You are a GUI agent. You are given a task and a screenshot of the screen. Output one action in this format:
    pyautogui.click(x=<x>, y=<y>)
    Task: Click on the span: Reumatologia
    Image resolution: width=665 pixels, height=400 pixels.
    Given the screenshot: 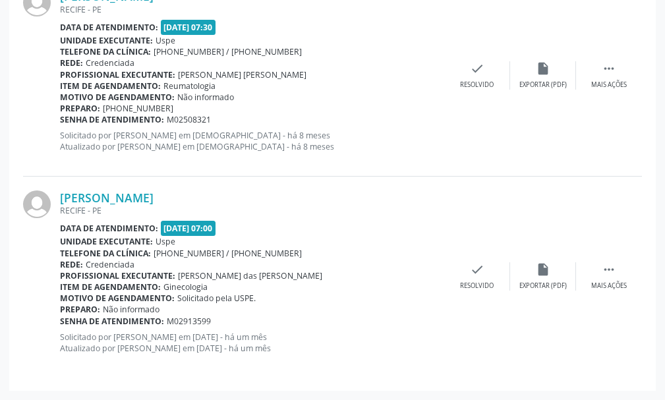 What is the action you would take?
    pyautogui.click(x=189, y=86)
    